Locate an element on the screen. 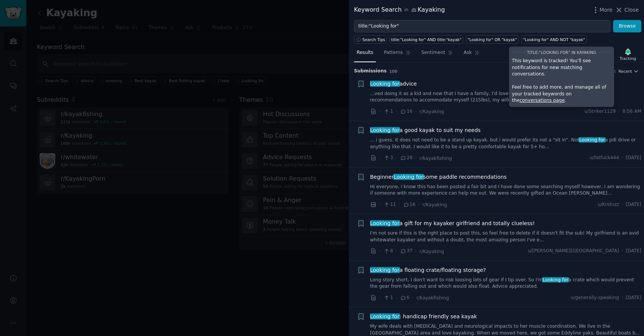  span: advice is located at coordinates (394, 83).